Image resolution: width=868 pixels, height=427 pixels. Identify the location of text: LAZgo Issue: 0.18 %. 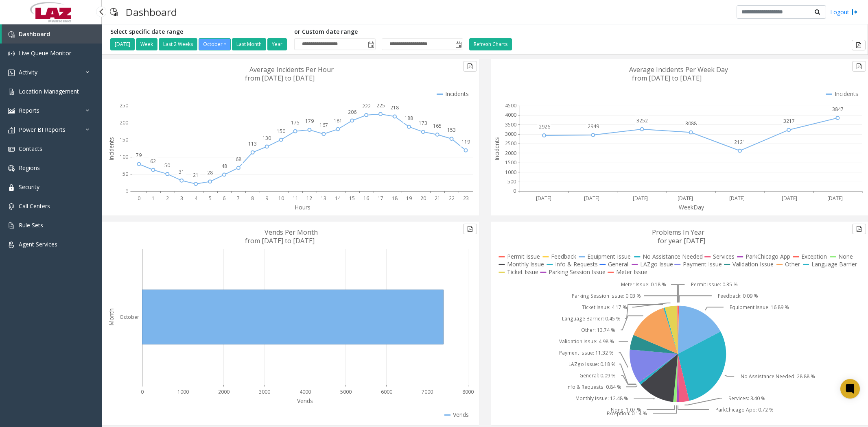
(592, 364).